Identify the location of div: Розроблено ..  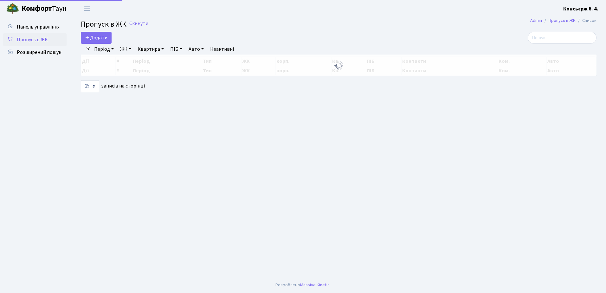
(303, 285).